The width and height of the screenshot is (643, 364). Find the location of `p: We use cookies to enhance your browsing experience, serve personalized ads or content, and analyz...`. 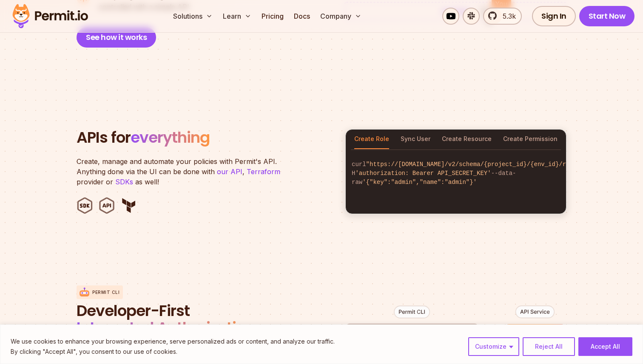

p: We use cookies to enhance your browsing experience, serve personalized ads or content, and analyz... is located at coordinates (173, 342).